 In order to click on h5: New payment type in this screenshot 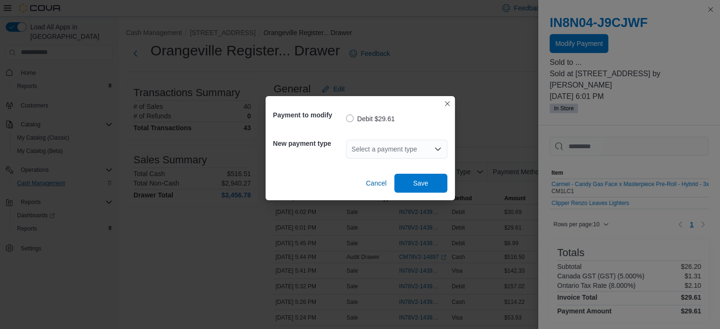, I will do `click(309, 143)`.